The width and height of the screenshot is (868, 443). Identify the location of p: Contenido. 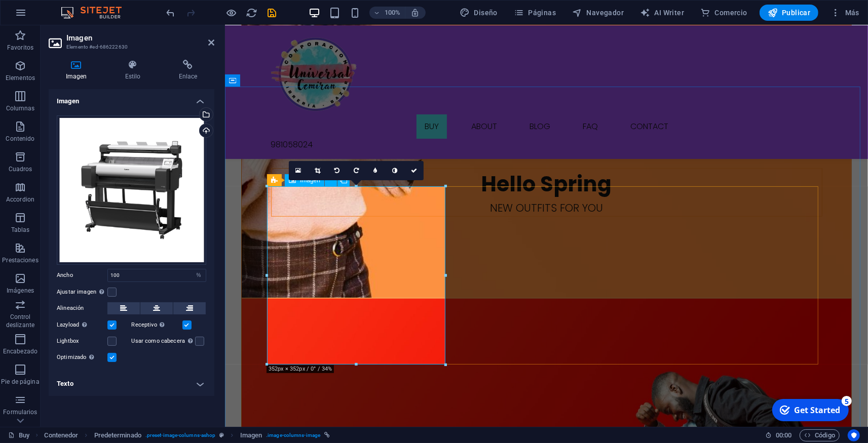
(20, 139).